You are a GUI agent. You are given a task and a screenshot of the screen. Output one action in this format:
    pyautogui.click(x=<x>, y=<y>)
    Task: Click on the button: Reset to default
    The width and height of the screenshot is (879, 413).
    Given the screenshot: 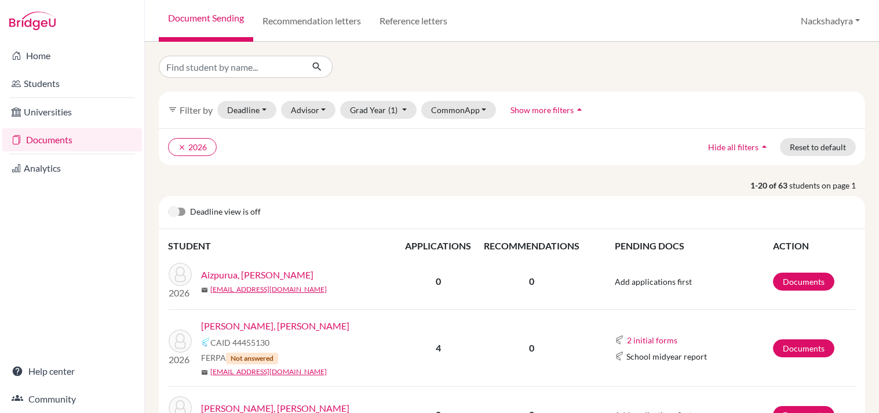 What is the action you would take?
    pyautogui.click(x=818, y=147)
    